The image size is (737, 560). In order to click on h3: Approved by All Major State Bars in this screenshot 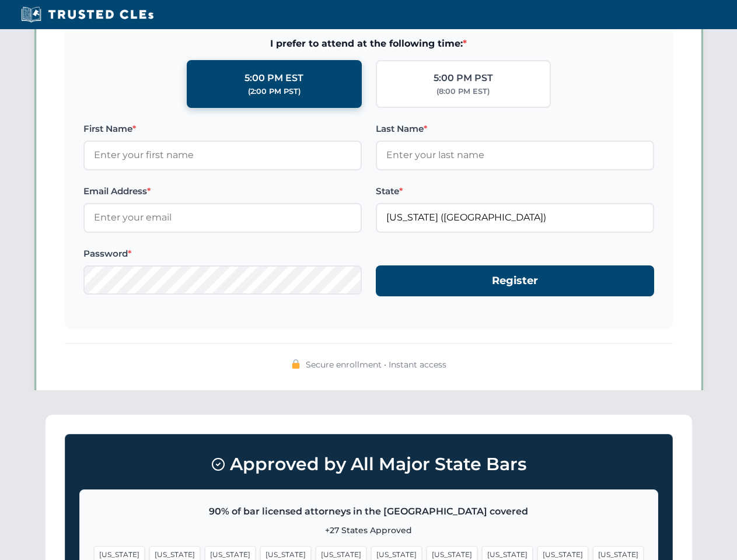, I will do `click(369, 464)`.